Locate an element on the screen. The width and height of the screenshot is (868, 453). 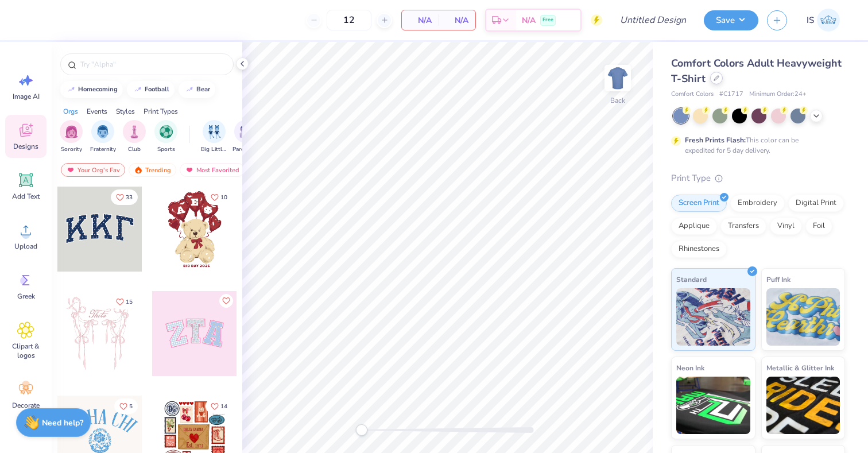
img: Fraternity Image is located at coordinates (103, 131).